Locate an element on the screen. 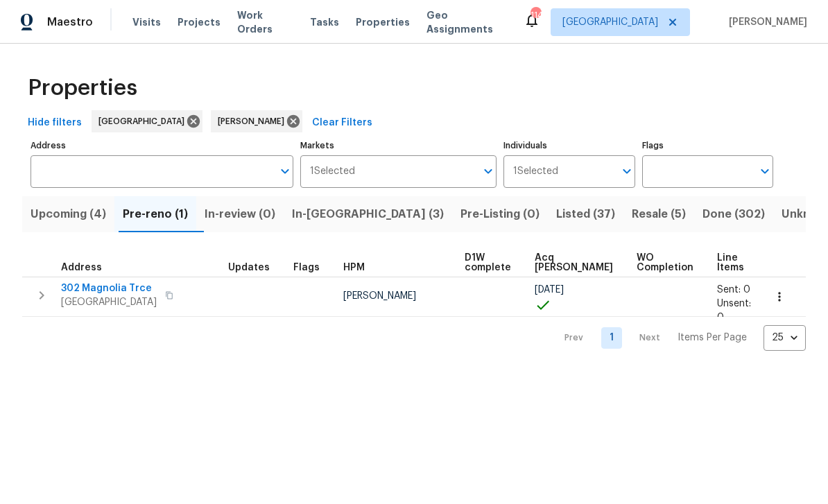 Image resolution: width=828 pixels, height=504 pixels. button: Hide filters is located at coordinates (55, 123).